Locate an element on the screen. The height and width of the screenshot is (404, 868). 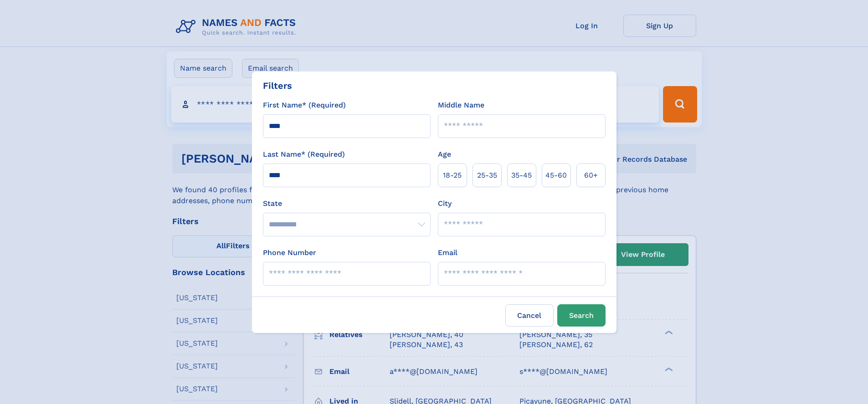
span: 45‑60 is located at coordinates (556, 175).